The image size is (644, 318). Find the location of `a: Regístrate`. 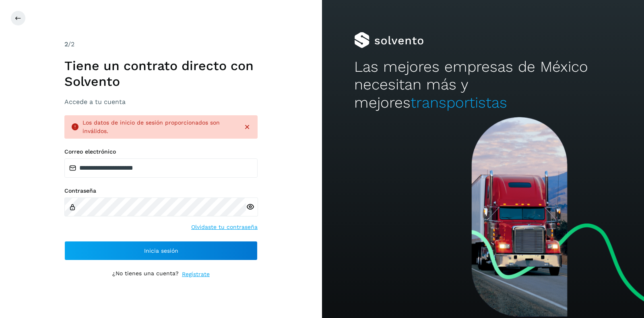

a: Regístrate is located at coordinates (196, 274).